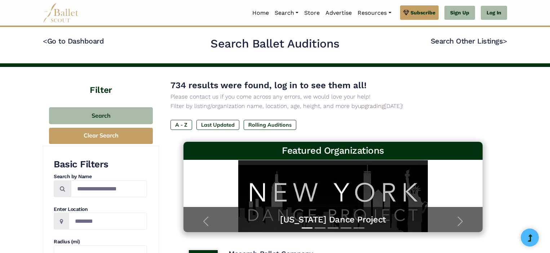  I want to click on h2: Search Ballet Auditions, so click(275, 44).